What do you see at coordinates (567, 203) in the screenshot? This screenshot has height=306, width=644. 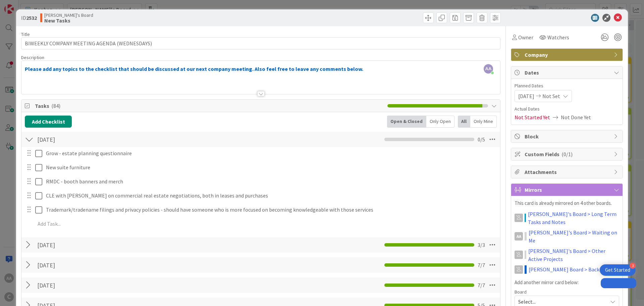 I see `p: This card is already mirrored on 4 other boards.` at bounding box center [567, 203].